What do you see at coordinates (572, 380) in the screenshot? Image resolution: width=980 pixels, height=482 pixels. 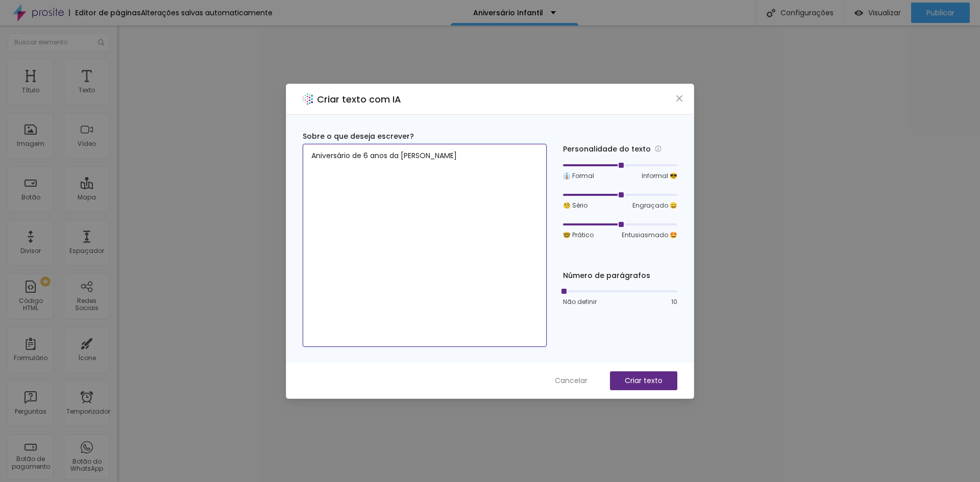 I see `font: Cancelar` at bounding box center [572, 380].